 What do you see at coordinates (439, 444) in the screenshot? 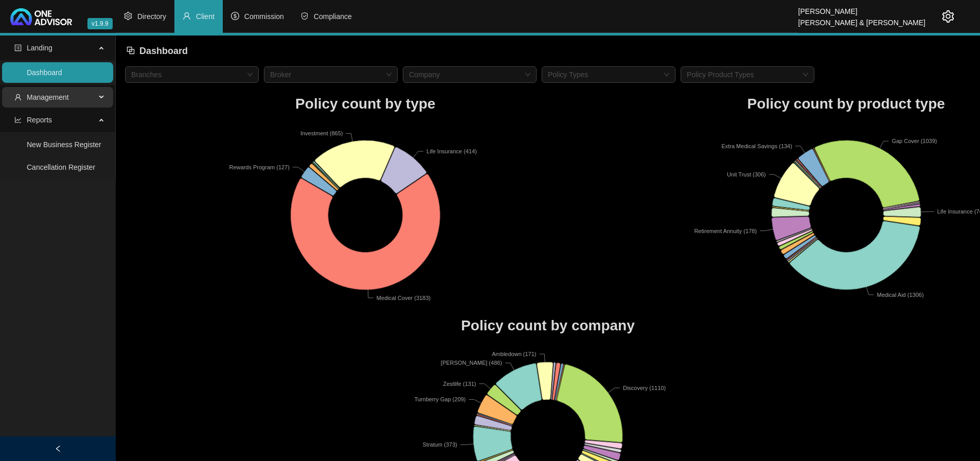
I see `text: Stratum (373)` at bounding box center [439, 444].